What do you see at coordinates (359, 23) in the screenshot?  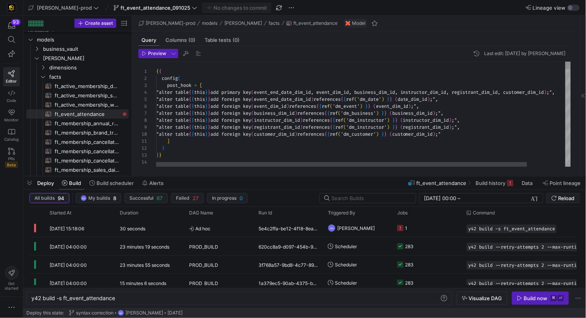 I see `span: Model` at bounding box center [359, 23].